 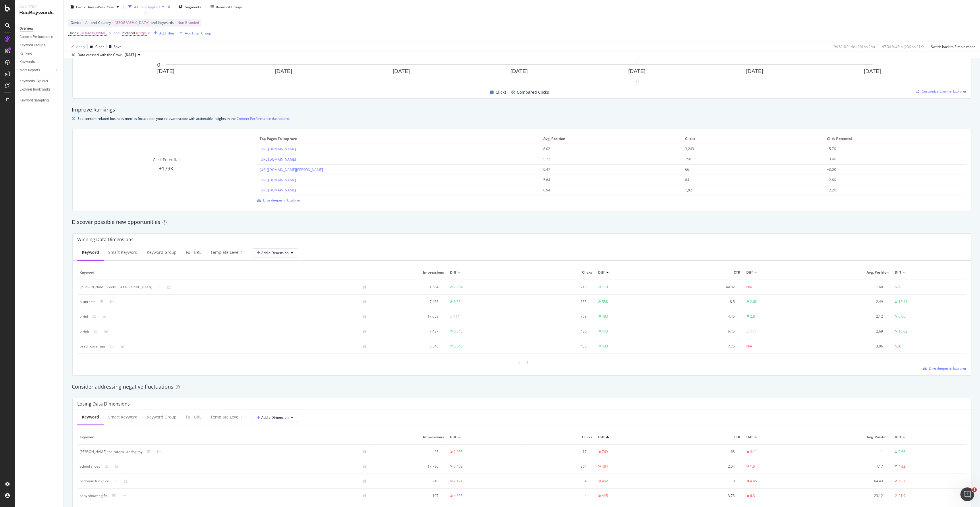 What do you see at coordinates (458, 302) in the screenshot?
I see `div: 6,664` at bounding box center [458, 302].